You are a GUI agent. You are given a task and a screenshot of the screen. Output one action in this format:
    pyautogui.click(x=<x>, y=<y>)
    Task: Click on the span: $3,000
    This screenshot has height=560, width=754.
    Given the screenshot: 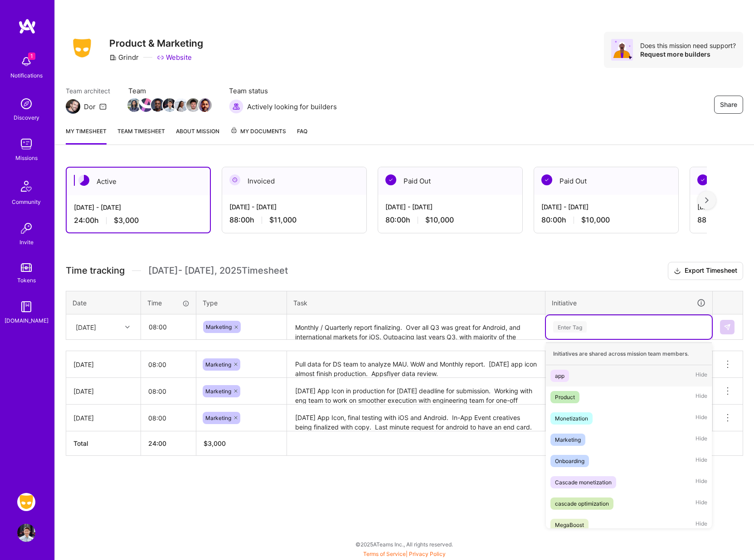 What is the action you would take?
    pyautogui.click(x=126, y=220)
    